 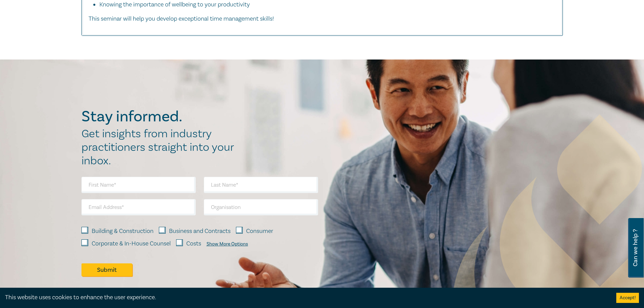 What do you see at coordinates (193, 244) in the screenshot?
I see `label: Costs` at bounding box center [193, 244].